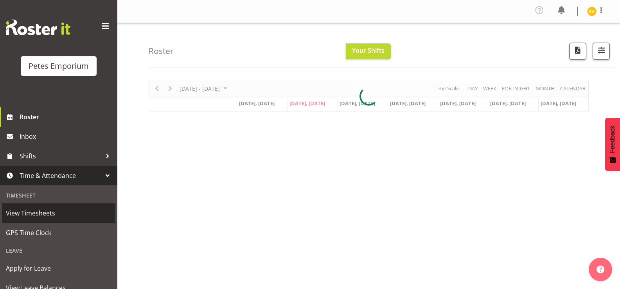 This screenshot has height=289, width=620. I want to click on span: GPS Time Clock, so click(59, 233).